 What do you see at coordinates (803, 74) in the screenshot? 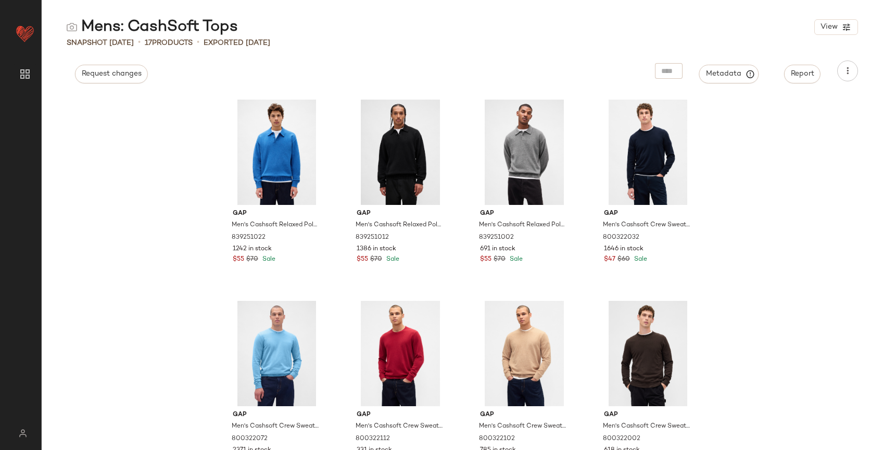
I see `button: Report` at bounding box center [803, 74].